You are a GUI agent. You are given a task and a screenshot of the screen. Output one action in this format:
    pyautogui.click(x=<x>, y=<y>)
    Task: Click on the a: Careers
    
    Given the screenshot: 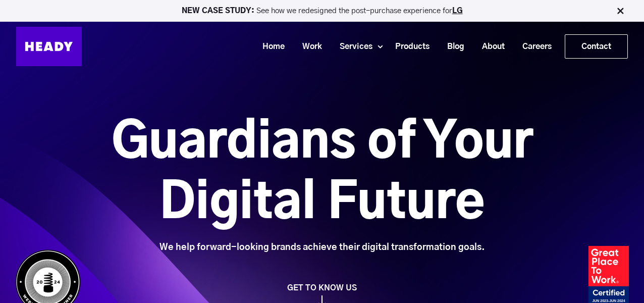 What is the action you would take?
    pyautogui.click(x=533, y=46)
    